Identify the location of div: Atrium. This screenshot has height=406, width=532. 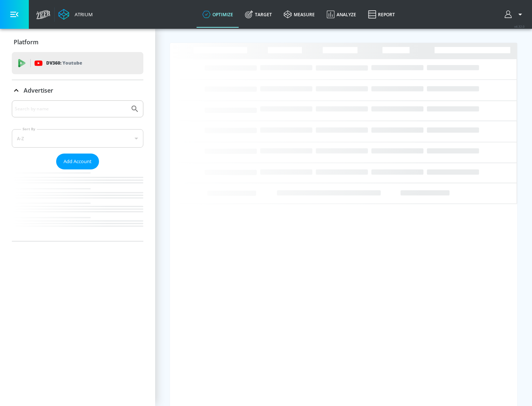
(82, 14).